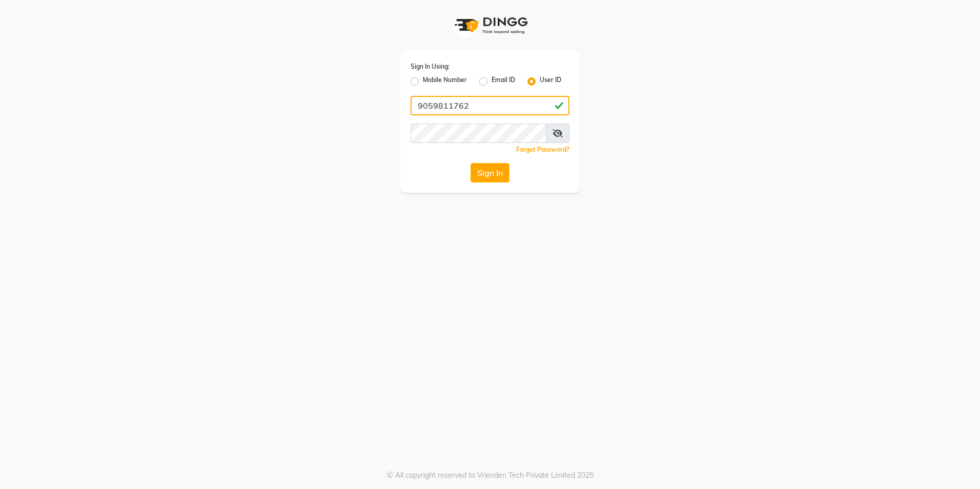 The height and width of the screenshot is (489, 980). I want to click on label: Email ID, so click(504, 81).